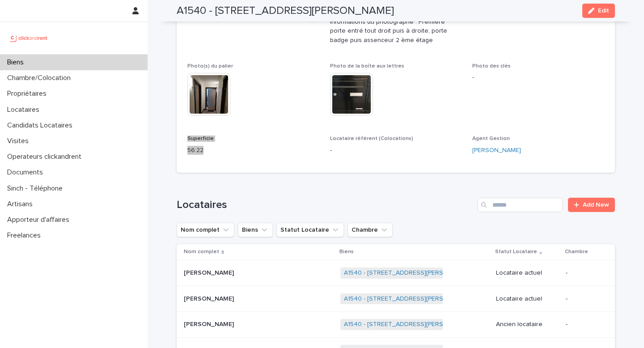 Image resolution: width=644 pixels, height=348 pixels. Describe the element at coordinates (491, 139) in the screenshot. I see `span: Agent Gestion` at that location.